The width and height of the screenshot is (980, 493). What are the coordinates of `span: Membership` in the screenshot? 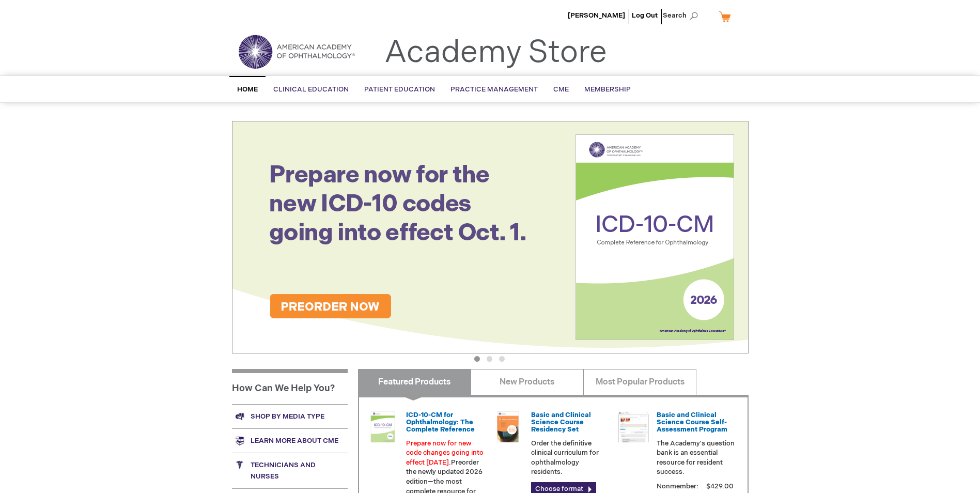 It's located at (607, 89).